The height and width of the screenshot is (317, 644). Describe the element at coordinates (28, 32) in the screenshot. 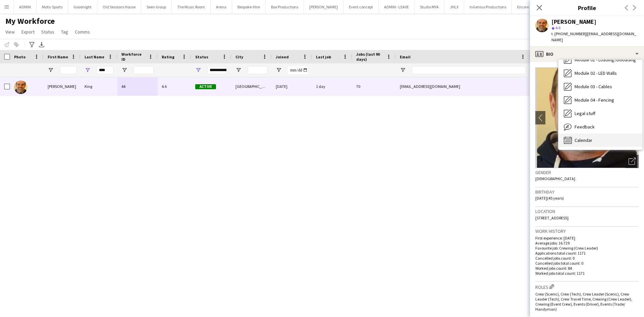

I see `span: Export` at that location.